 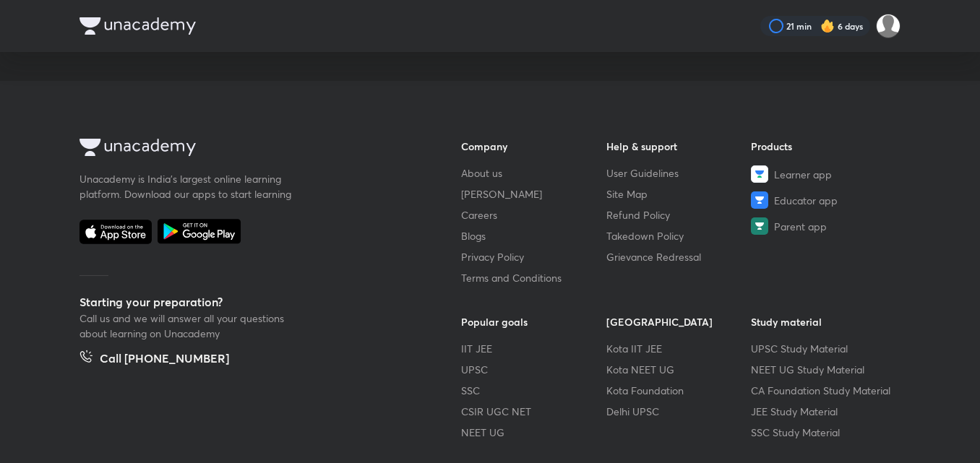 I want to click on p: Call us and we will answer all your questions about learning on Unacademy, so click(x=188, y=326).